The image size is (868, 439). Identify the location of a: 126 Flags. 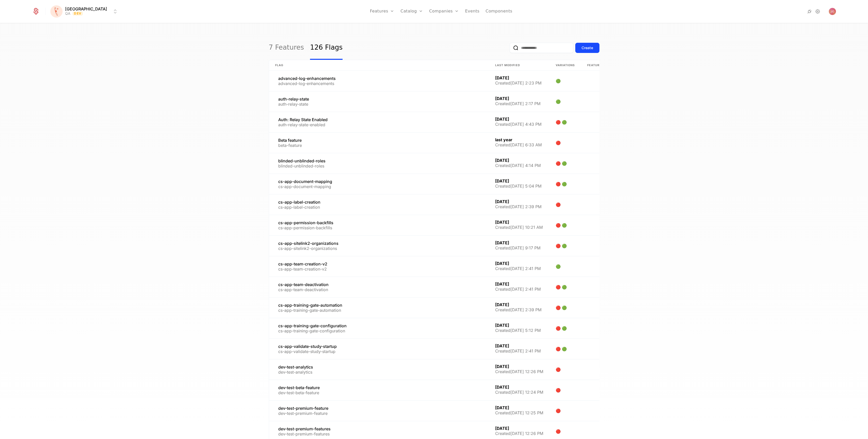
(326, 48).